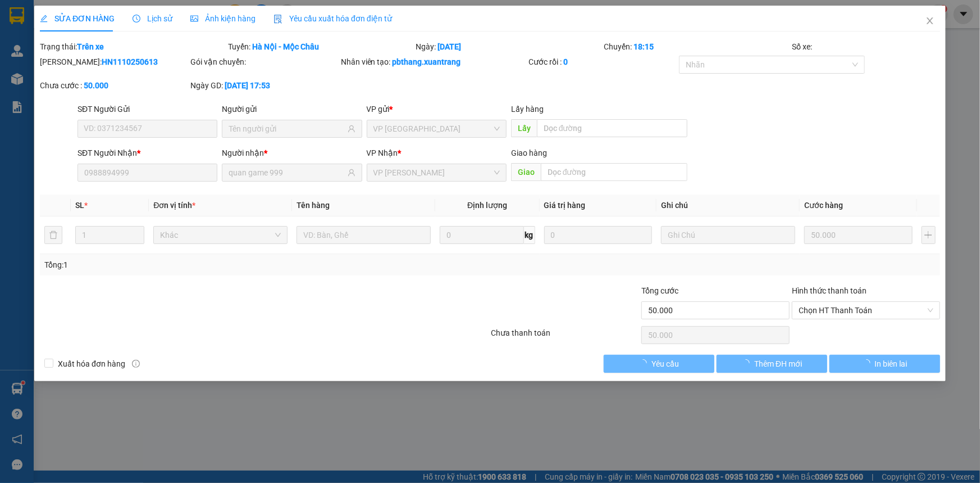 The height and width of the screenshot is (483, 980). I want to click on span: Cước hàng, so click(823, 205).